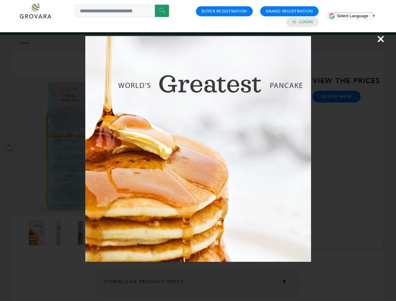  I want to click on input: Search a product or brand..., so click(122, 11).